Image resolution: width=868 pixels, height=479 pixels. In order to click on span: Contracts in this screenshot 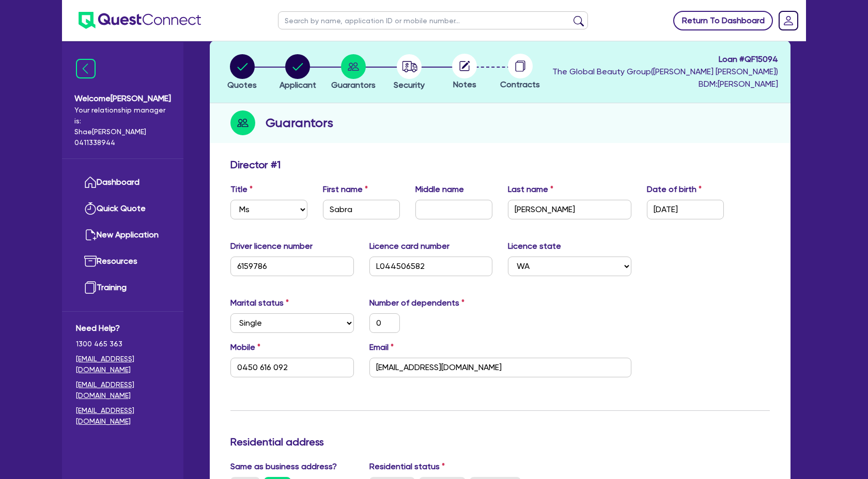, I will do `click(520, 84)`.